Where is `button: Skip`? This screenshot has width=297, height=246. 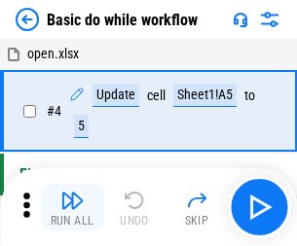 button: Skip is located at coordinates (196, 207).